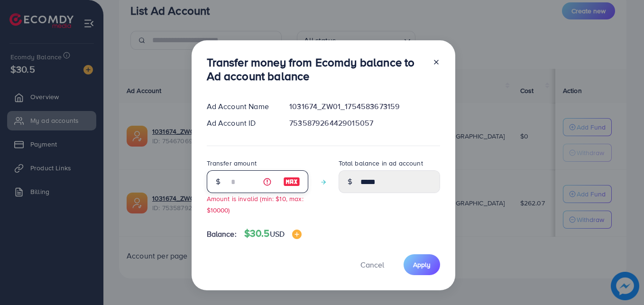 The height and width of the screenshot is (305, 644). What do you see at coordinates (255, 204) in the screenshot?
I see `small: Amount is invalid (min: $10, max: $10000)` at bounding box center [255, 204].